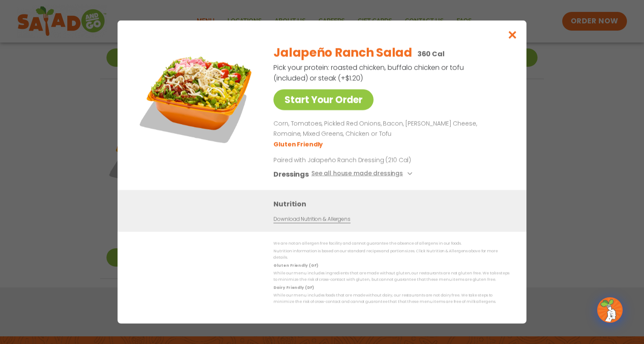 Image resolution: width=644 pixels, height=344 pixels. I want to click on p: While our menu includes foods that are made without dairy, our restaurants are not dairy free. We..., so click(391, 299).